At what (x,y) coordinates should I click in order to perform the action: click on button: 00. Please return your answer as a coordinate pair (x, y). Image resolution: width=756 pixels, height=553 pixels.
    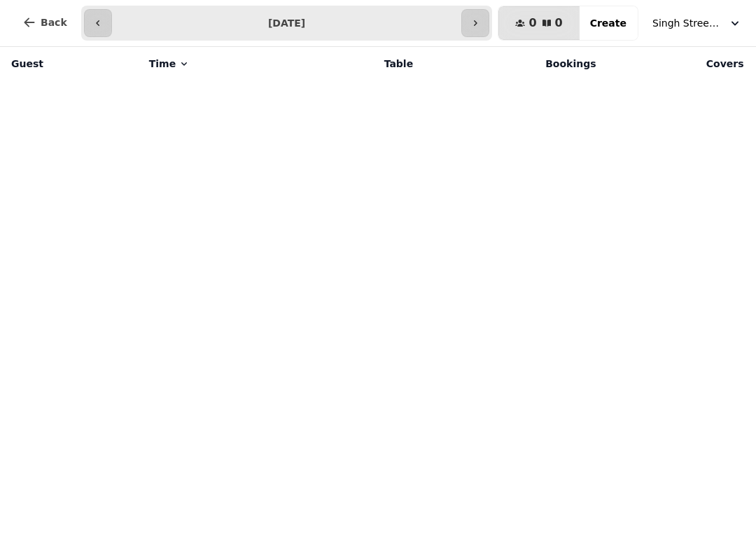
    Looking at the image, I should click on (538, 23).